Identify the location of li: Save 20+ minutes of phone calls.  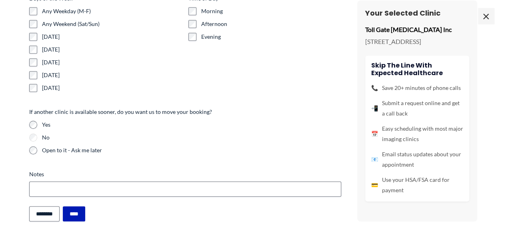
(417, 88).